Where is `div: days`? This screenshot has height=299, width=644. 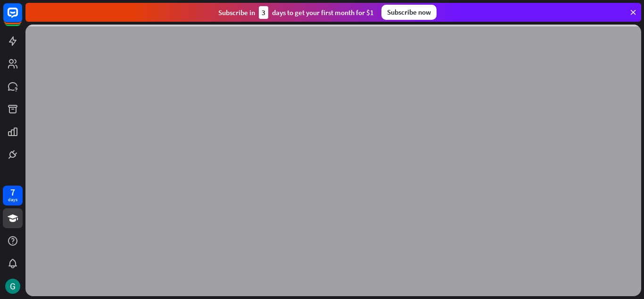
div: days is located at coordinates (13, 200).